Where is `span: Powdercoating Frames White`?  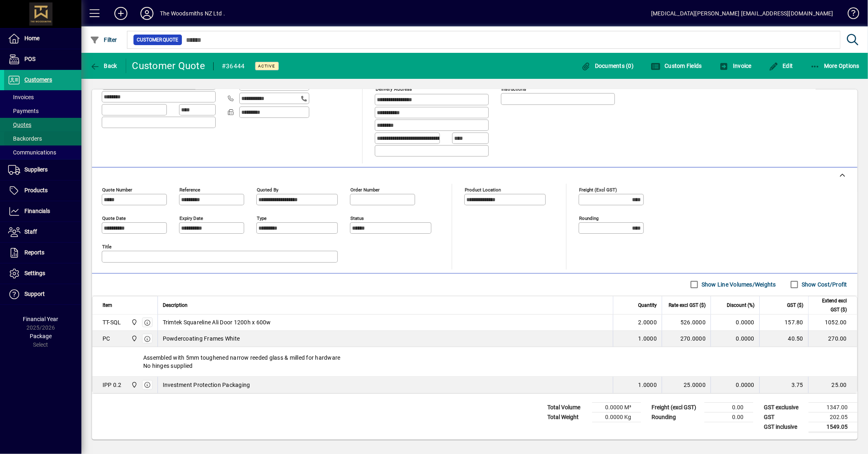
span: Powdercoating Frames White is located at coordinates (201, 339).